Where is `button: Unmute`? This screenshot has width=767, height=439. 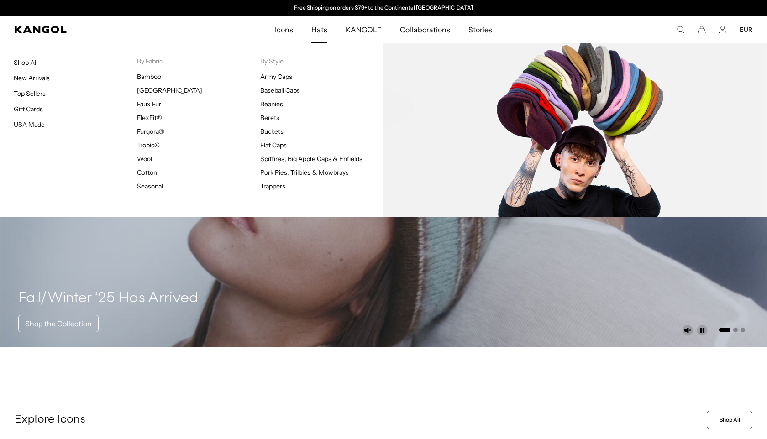
button: Unmute is located at coordinates (687, 330).